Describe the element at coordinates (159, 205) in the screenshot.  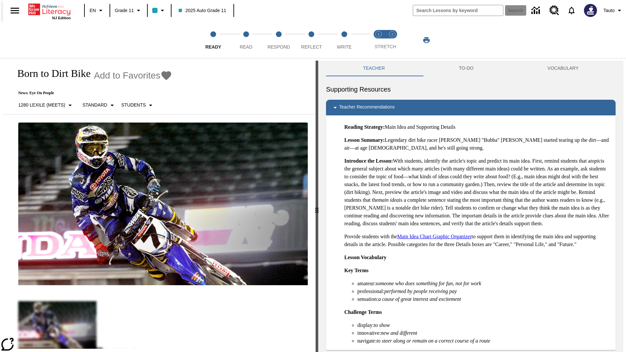
I see `div: reading` at that location.